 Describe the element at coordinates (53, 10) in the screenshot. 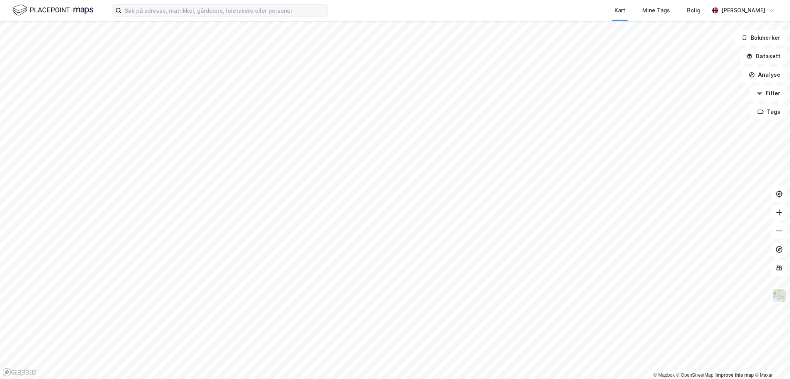

I see `img: logo.f888ab2527a4732fd821a326f86c7f29.svg` at that location.